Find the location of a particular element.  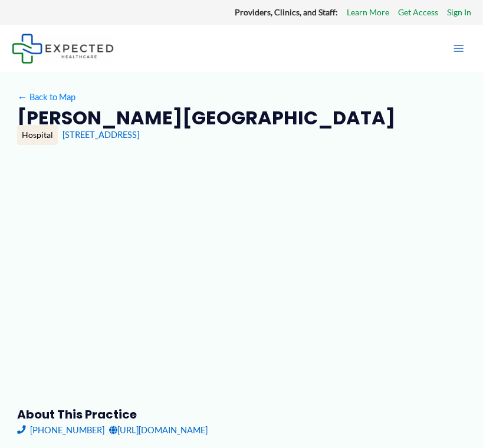

a: Learn More is located at coordinates (368, 12).